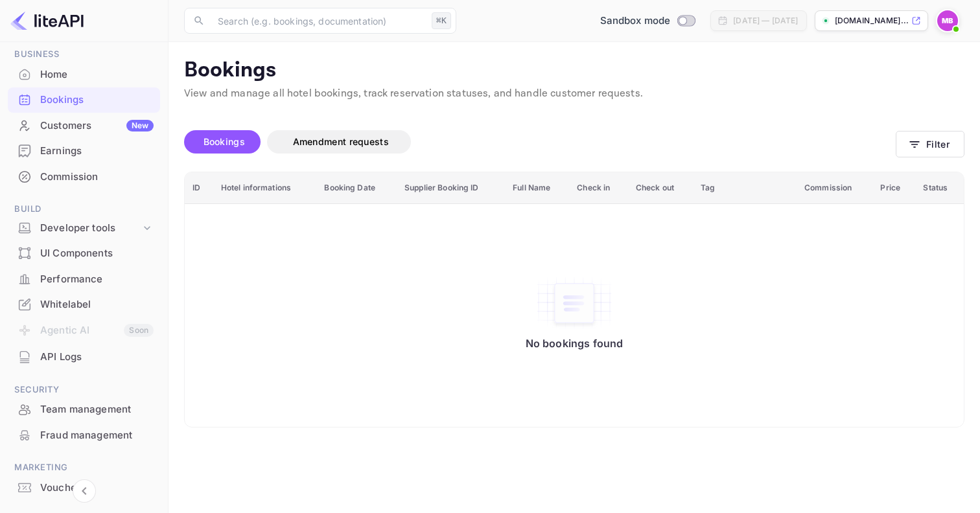 The height and width of the screenshot is (513, 980). I want to click on div: Switch to Production mode, so click(648, 21).